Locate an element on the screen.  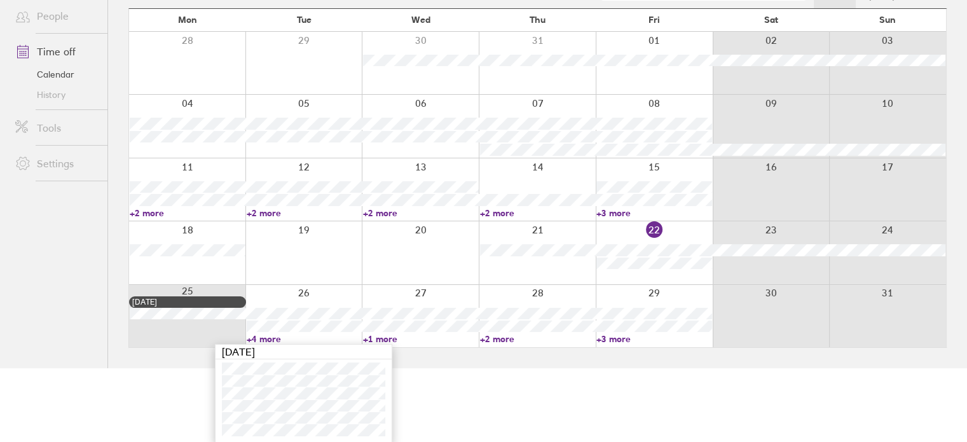
span: Mon is located at coordinates (188, 20).